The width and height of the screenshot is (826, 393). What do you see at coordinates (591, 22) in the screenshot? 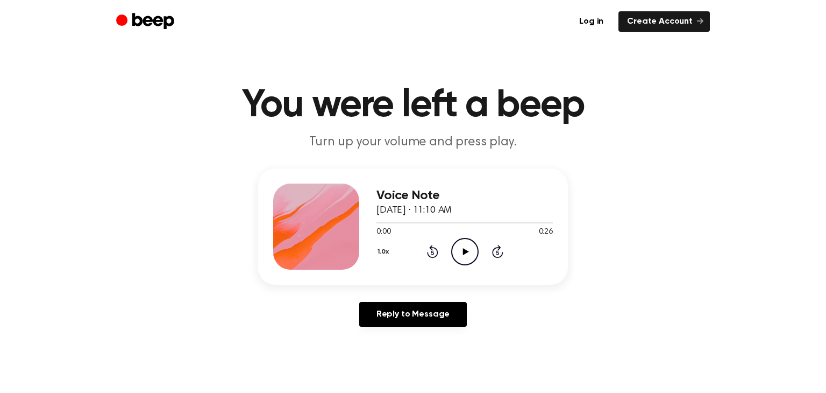
I see `a: Log in` at bounding box center [591, 22].